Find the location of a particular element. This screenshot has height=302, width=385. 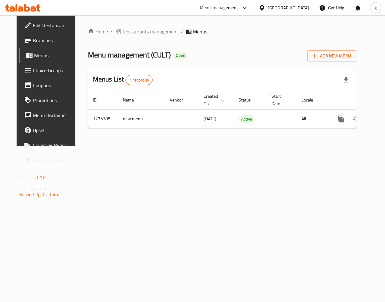

span: Active is located at coordinates (246, 119).